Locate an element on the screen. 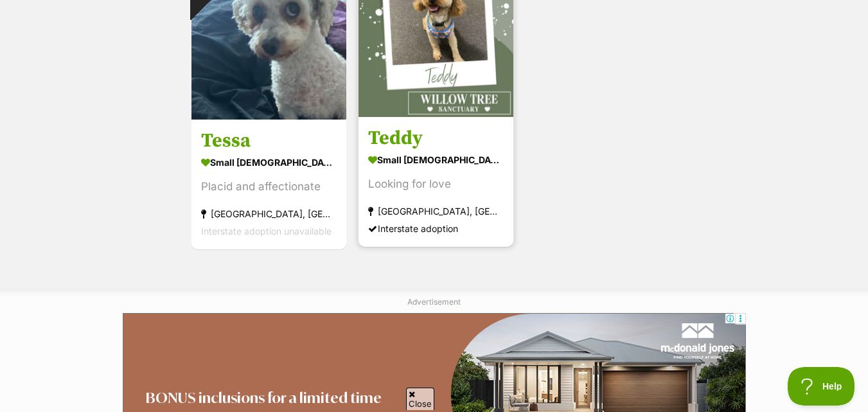 The image size is (868, 412). div: Placid and affectionate is located at coordinates (269, 186).